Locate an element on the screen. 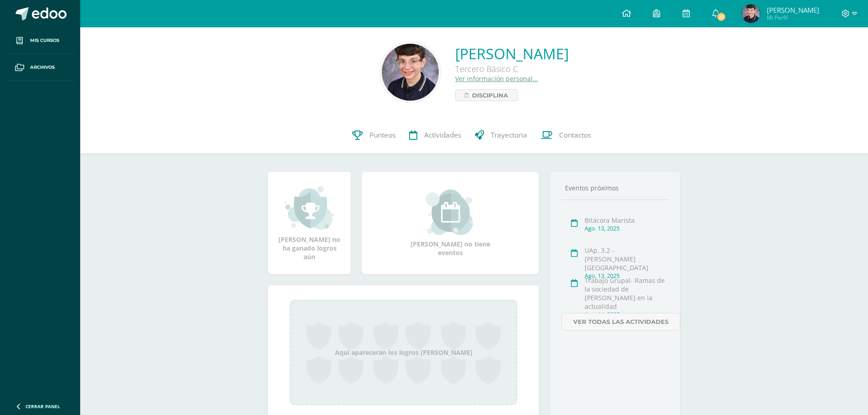 This screenshot has height=415, width=868. a: Ver información personal... is located at coordinates (496, 79).